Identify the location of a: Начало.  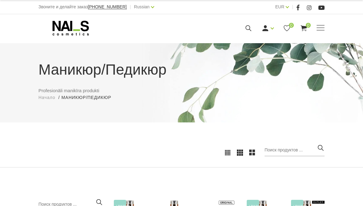
(47, 97).